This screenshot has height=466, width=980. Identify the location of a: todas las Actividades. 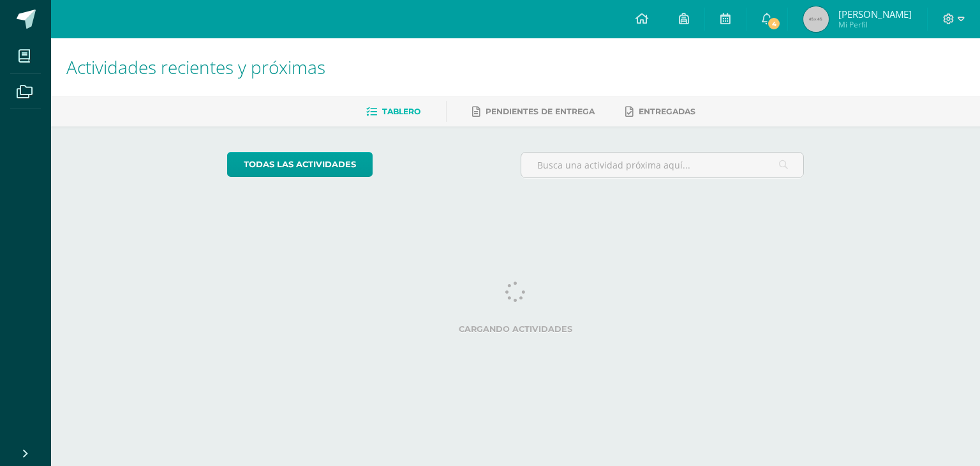
(300, 164).